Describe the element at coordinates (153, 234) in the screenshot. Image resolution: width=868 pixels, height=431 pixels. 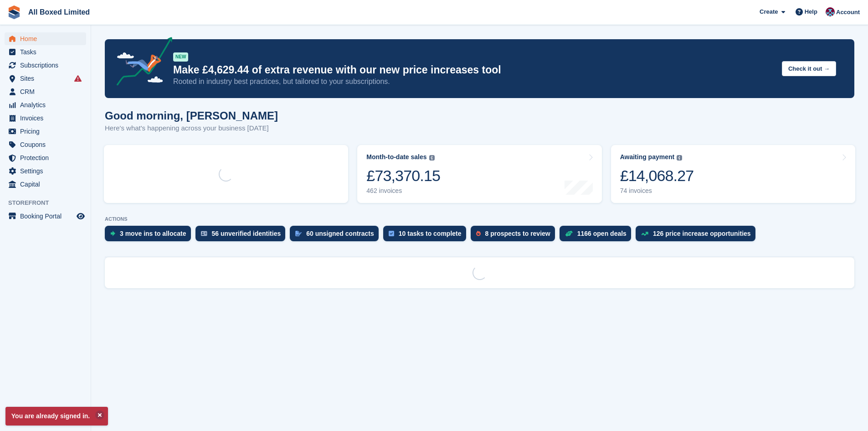
I see `div: 3 move ins to allocate` at that location.